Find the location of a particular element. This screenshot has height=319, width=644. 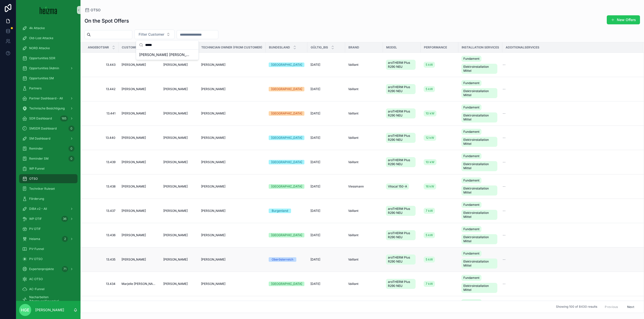

span: Expertenprojekte is located at coordinates (41, 269).